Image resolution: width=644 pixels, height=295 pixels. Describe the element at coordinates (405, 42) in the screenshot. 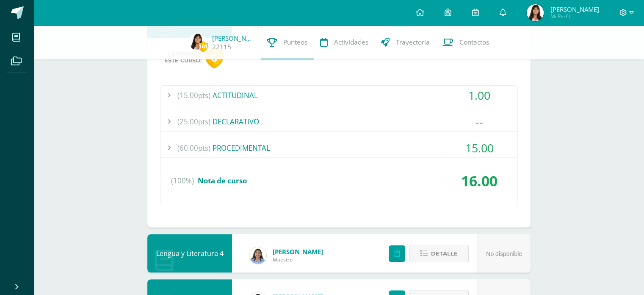

I see `a: Trayectoria` at that location.